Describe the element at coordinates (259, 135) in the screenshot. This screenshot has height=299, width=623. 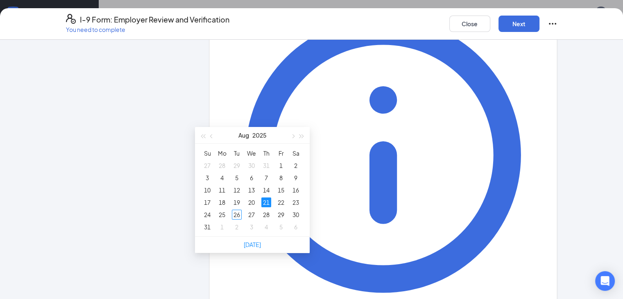
I see `button: 2025` at that location.